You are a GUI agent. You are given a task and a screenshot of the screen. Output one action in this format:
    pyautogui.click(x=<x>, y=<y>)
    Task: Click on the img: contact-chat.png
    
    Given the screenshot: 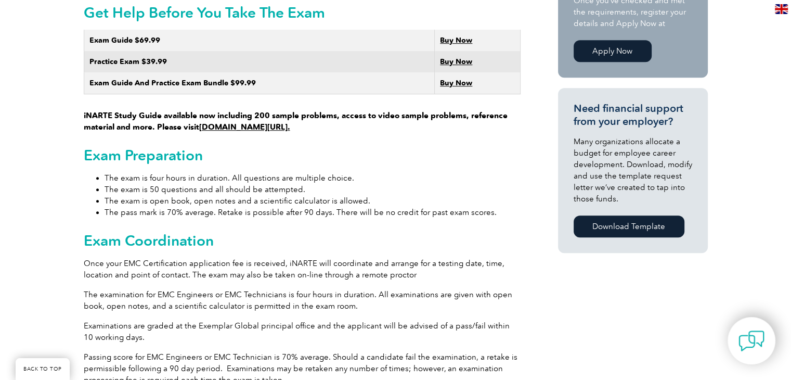 What is the action you would take?
    pyautogui.click(x=752, y=341)
    